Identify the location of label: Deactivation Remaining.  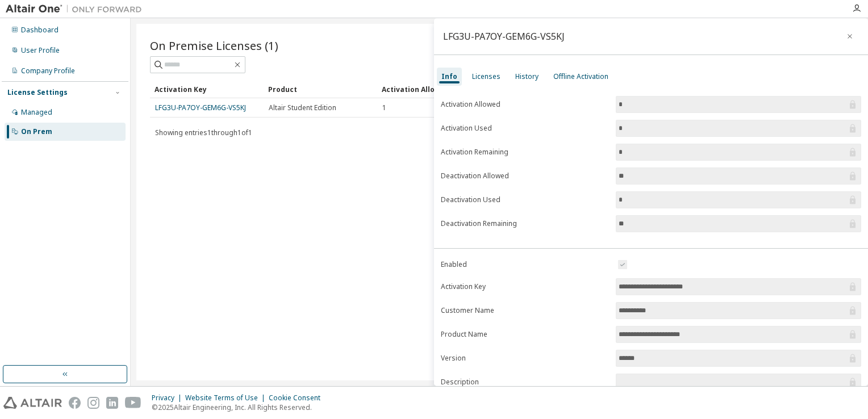
(525, 224).